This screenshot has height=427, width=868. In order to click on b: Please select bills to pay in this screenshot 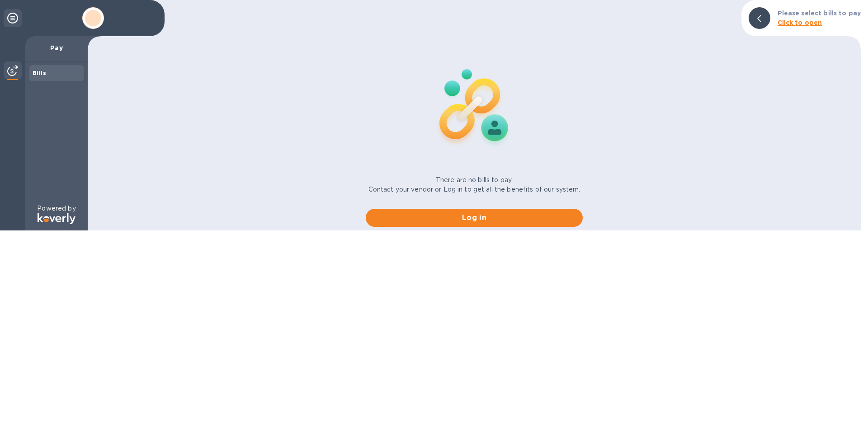, I will do `click(819, 13)`.